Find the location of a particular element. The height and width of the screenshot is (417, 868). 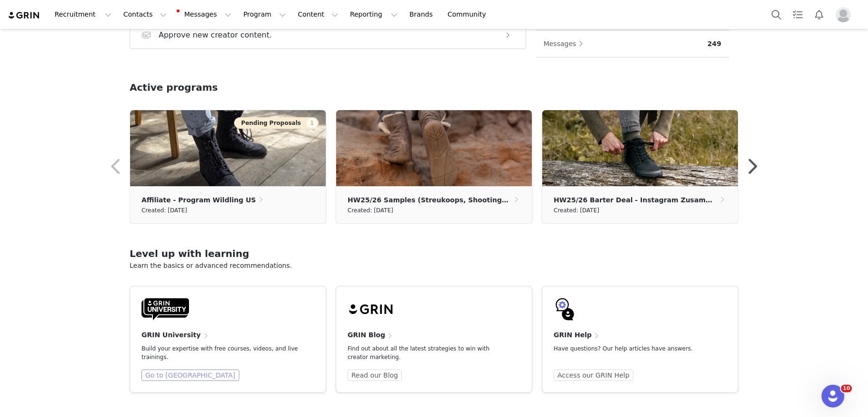

a: Read our Blog is located at coordinates (374, 375).